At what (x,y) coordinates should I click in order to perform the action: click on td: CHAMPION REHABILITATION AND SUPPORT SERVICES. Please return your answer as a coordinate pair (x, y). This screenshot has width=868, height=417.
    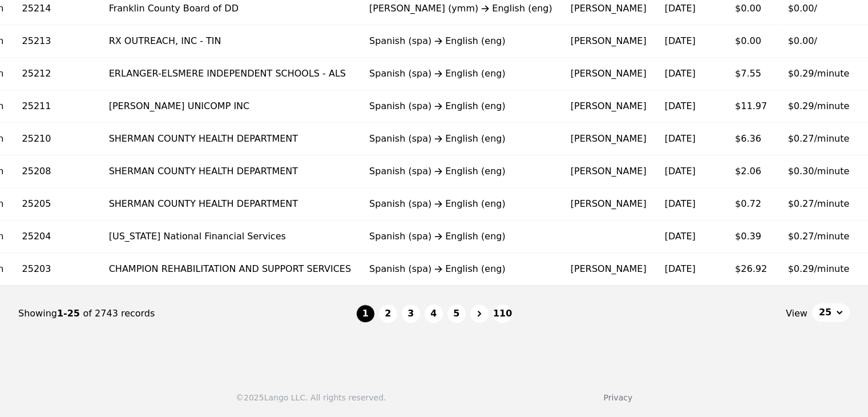
    Looking at the image, I should click on (230, 269).